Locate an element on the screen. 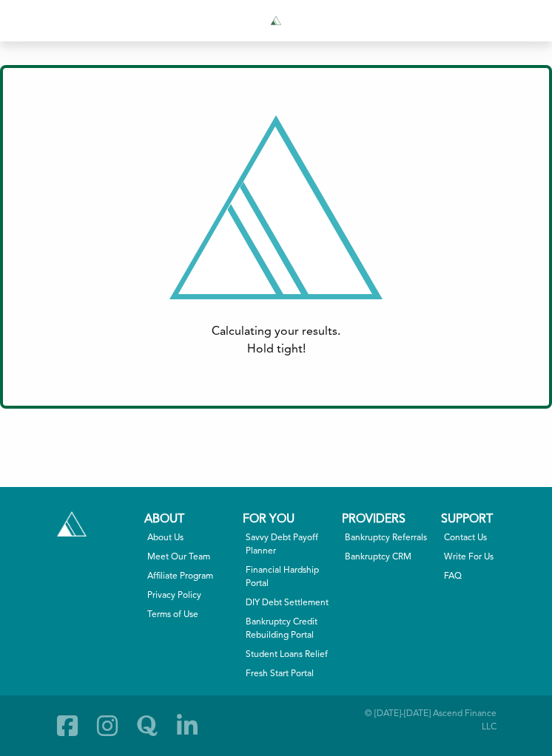 The height and width of the screenshot is (756, 552). a: Bankruptcy CRM is located at coordinates (387, 557).